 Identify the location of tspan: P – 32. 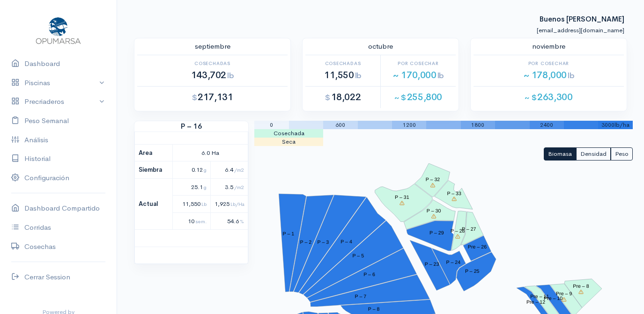
(433, 180).